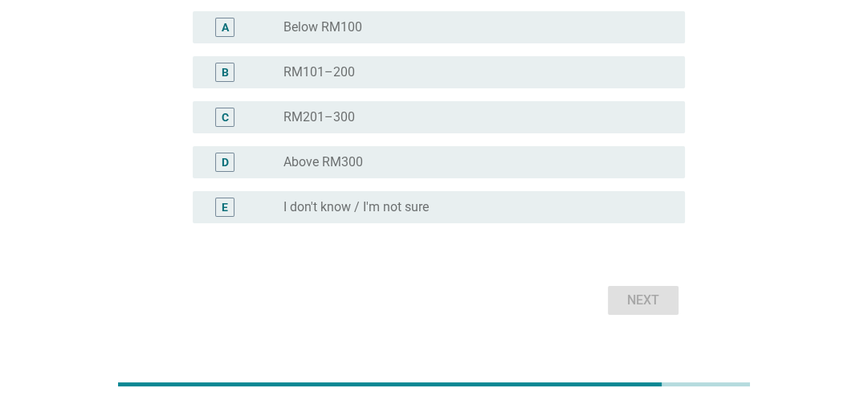 The image size is (868, 404). Describe the element at coordinates (225, 161) in the screenshot. I see `div: D` at that location.